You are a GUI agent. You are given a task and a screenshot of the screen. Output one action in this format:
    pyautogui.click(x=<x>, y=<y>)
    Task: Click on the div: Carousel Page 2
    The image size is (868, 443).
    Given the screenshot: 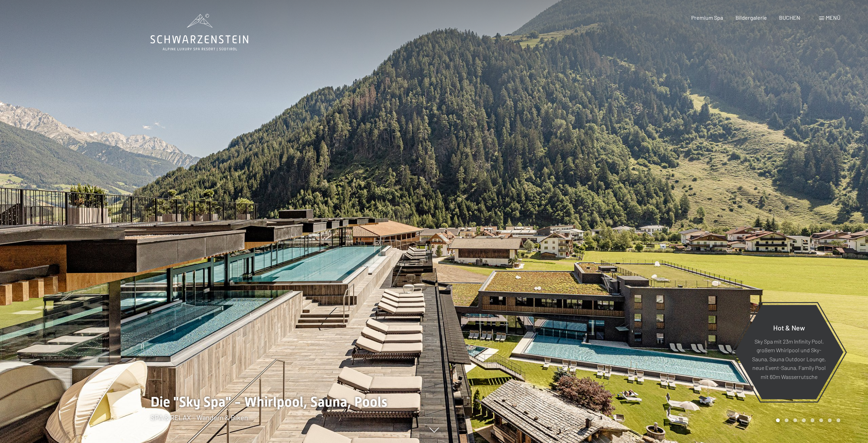 What is the action you would take?
    pyautogui.click(x=786, y=420)
    